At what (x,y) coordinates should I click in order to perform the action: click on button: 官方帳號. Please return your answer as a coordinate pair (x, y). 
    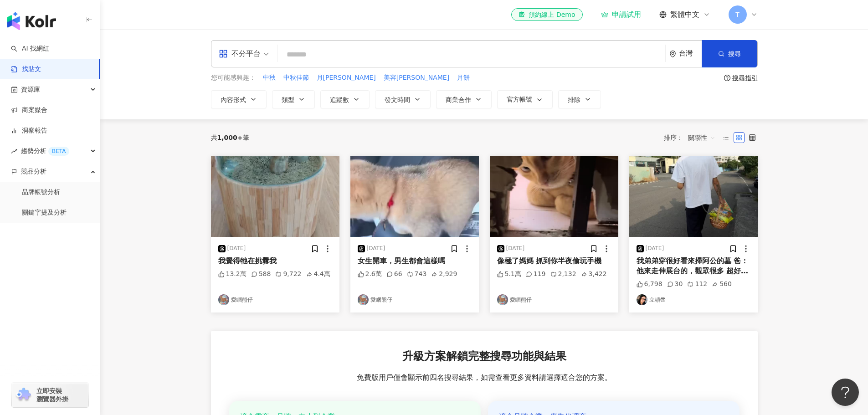
    Looking at the image, I should click on (525, 99).